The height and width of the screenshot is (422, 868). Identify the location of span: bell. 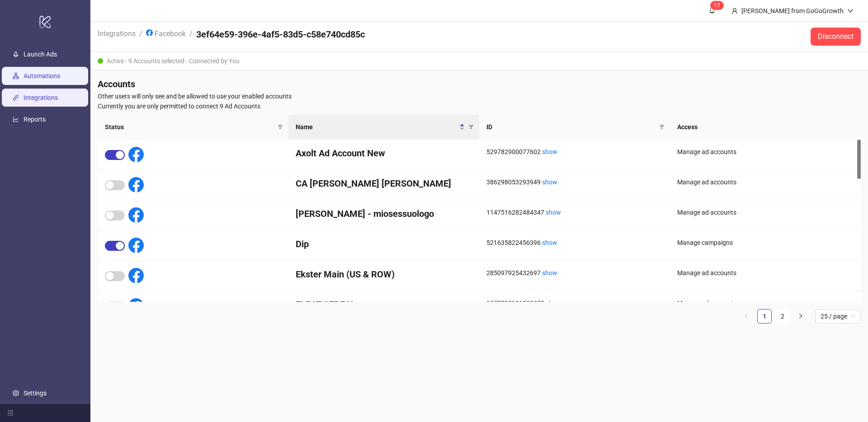
(713, 11).